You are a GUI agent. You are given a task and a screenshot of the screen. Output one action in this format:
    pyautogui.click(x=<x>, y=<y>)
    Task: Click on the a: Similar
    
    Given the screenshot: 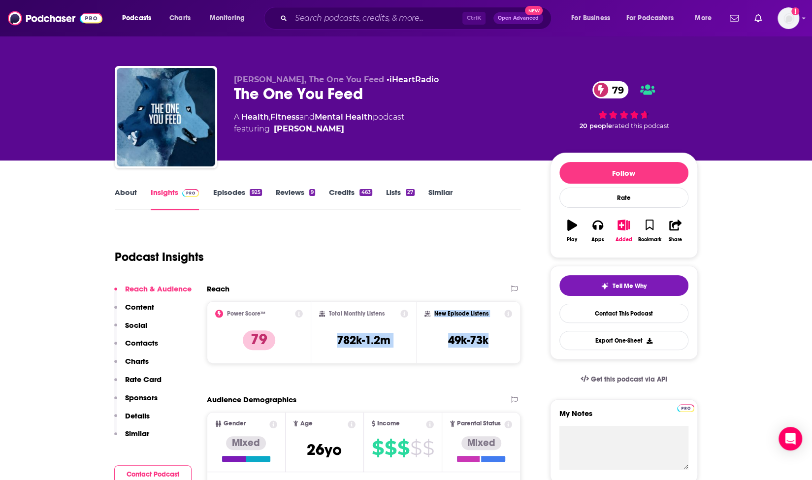 What is the action you would take?
    pyautogui.click(x=440, y=199)
    